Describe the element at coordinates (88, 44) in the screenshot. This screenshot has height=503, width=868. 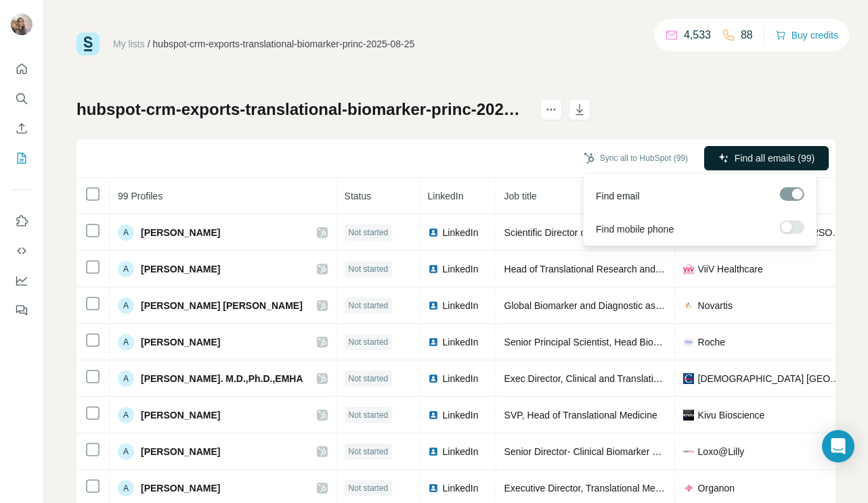
I see `img: Surfe Logo` at that location.